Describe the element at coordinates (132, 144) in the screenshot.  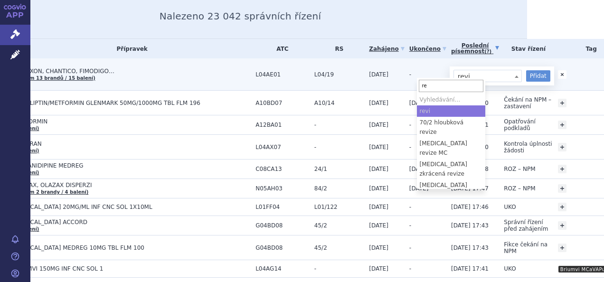
I see `span: JAXTERAN` at that location.